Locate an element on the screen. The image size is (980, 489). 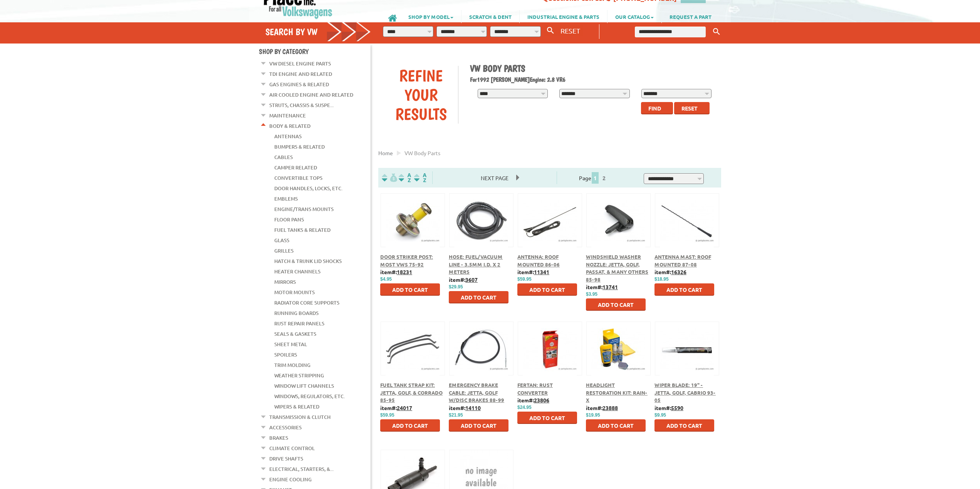
span: Door Striker Post: most VWs 75-92 is located at coordinates (406, 261).